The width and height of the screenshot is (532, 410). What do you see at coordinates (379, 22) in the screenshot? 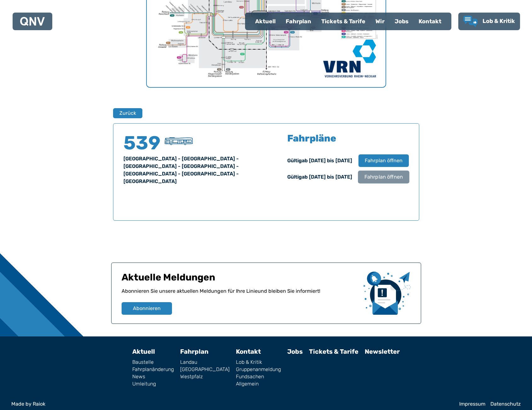
I see `div: Wir` at bounding box center [379, 22].